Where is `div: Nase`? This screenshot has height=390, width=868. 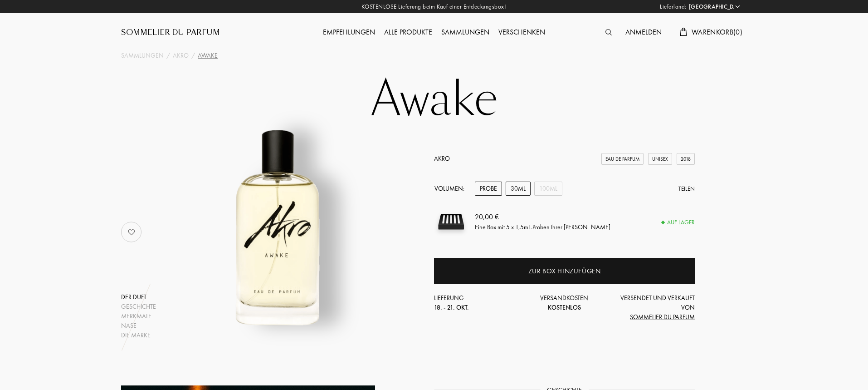 div: Nase is located at coordinates (138, 326).